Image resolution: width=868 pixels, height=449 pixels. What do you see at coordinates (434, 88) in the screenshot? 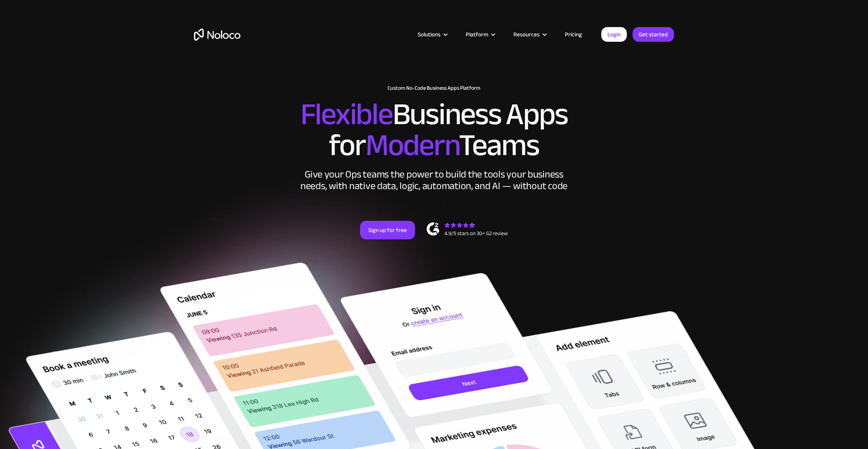
I see `h1: Custom No-Code Business Apps Platform` at bounding box center [434, 88].